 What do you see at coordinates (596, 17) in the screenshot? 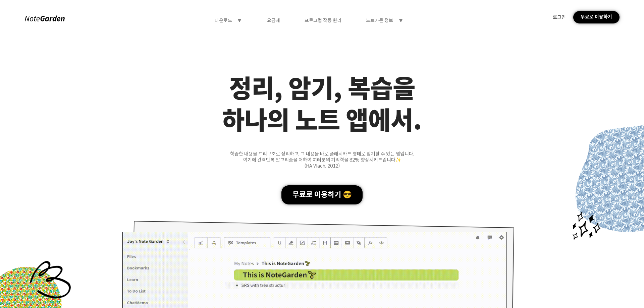
I see `div: 무료로 이용하기` at bounding box center [596, 17].